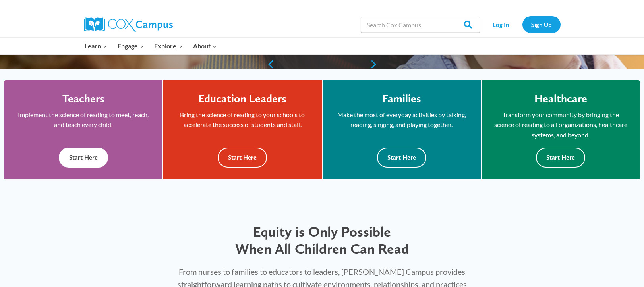 The height and width of the screenshot is (287, 644). I want to click on p: Implement the science of reading to meet, reach, and teach every child., so click(83, 120).